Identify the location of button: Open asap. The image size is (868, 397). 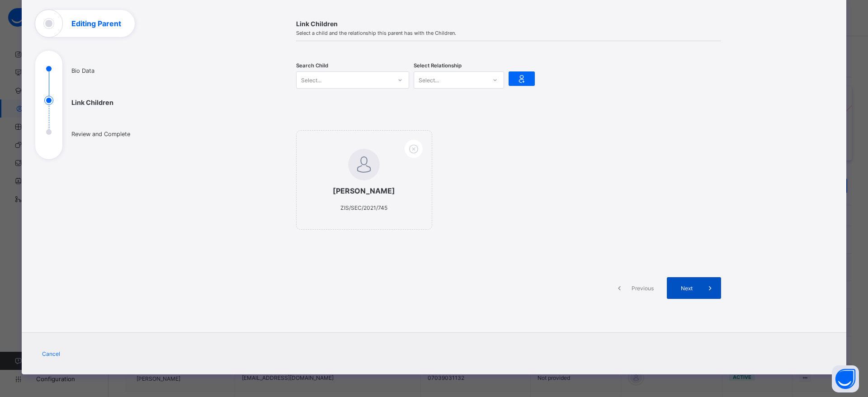
(845, 378).